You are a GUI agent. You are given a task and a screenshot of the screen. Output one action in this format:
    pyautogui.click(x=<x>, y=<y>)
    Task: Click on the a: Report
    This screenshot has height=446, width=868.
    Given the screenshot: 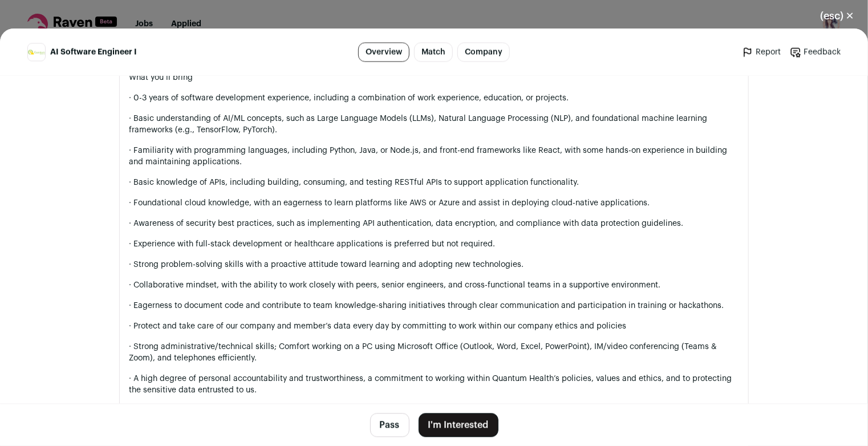 What is the action you would take?
    pyautogui.click(x=762, y=52)
    